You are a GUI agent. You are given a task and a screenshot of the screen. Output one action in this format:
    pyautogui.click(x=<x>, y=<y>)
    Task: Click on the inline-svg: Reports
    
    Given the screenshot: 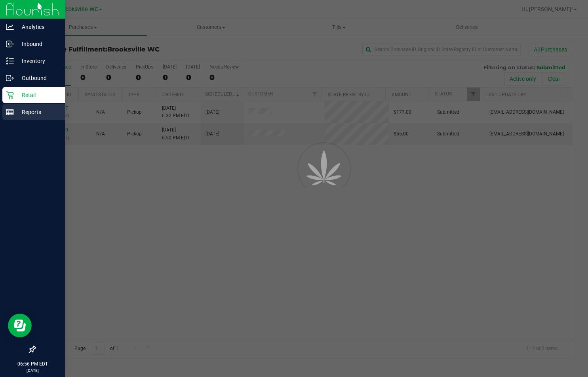 What is the action you would take?
    pyautogui.click(x=10, y=112)
    